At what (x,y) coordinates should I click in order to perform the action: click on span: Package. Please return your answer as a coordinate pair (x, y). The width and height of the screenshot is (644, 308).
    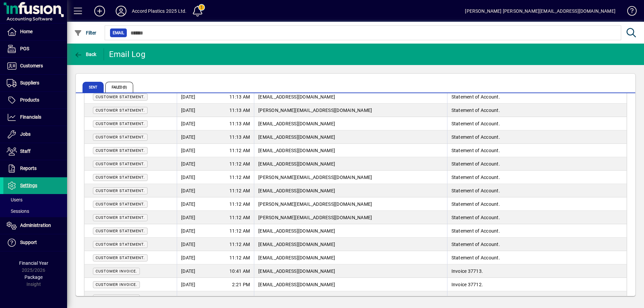
    Looking at the image, I should click on (34, 277).